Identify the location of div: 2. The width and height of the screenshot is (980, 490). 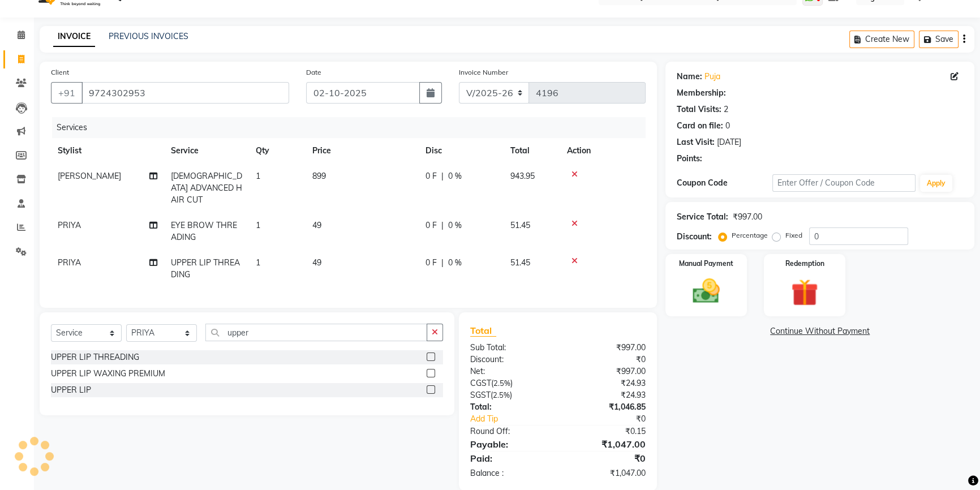
(726, 109).